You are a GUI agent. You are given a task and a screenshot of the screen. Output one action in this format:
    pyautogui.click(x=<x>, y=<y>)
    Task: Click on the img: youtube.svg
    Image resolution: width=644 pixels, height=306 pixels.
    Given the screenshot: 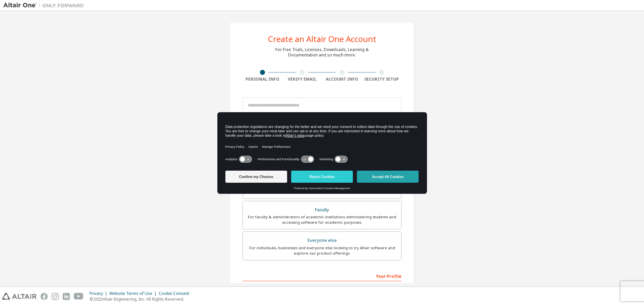 What is the action you would take?
    pyautogui.click(x=79, y=296)
    